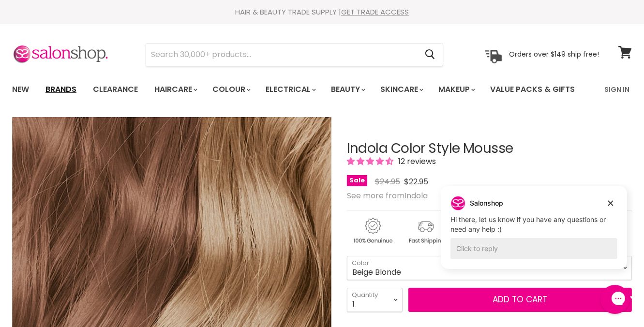 Image resolution: width=644 pixels, height=327 pixels. What do you see at coordinates (100, 43) in the screenshot?
I see `div: Campaign message` at bounding box center [100, 43].